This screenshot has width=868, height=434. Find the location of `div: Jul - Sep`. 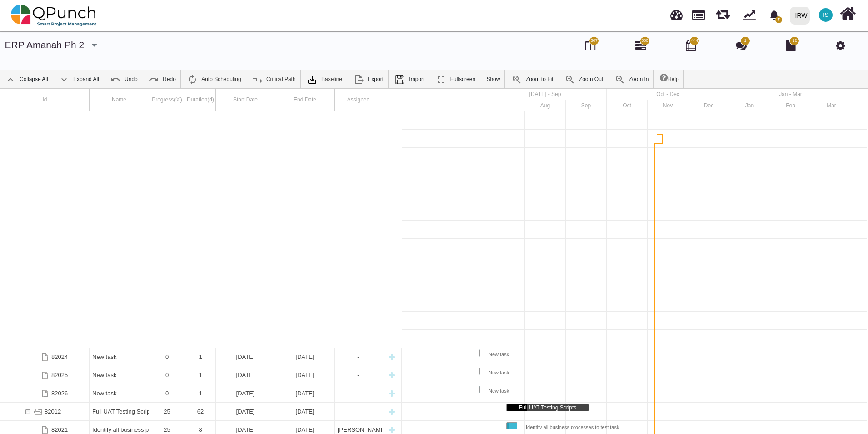

div: Jul - Sep is located at coordinates (545, 94).